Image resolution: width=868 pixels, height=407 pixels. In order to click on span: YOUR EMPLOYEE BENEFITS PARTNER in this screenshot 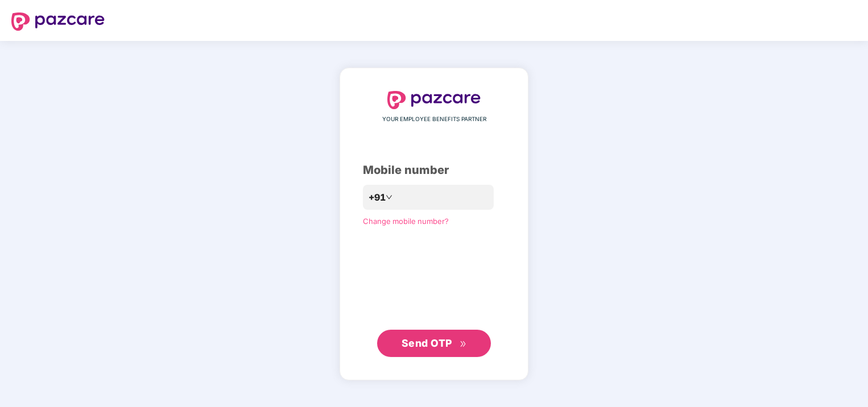, I will do `click(434, 119)`.